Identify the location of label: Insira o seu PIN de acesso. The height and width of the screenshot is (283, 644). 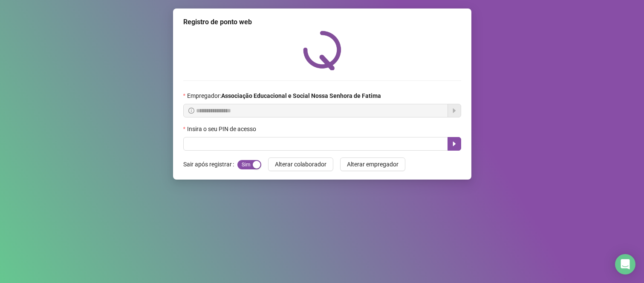
(222, 129).